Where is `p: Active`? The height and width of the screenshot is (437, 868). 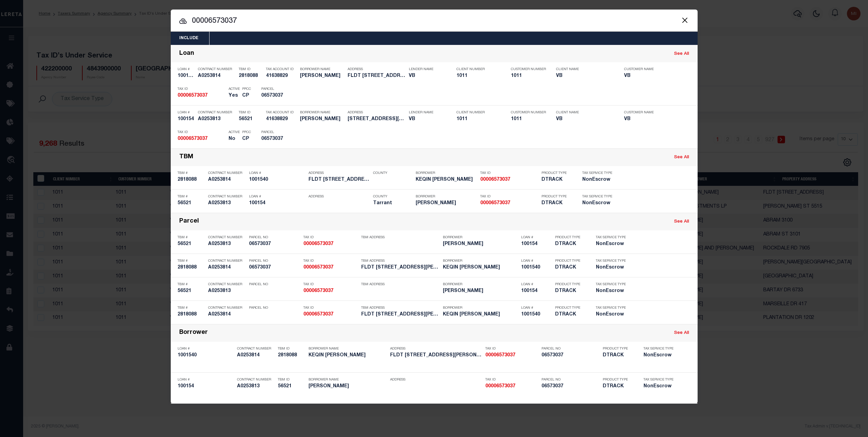
p: Active is located at coordinates (234, 133).